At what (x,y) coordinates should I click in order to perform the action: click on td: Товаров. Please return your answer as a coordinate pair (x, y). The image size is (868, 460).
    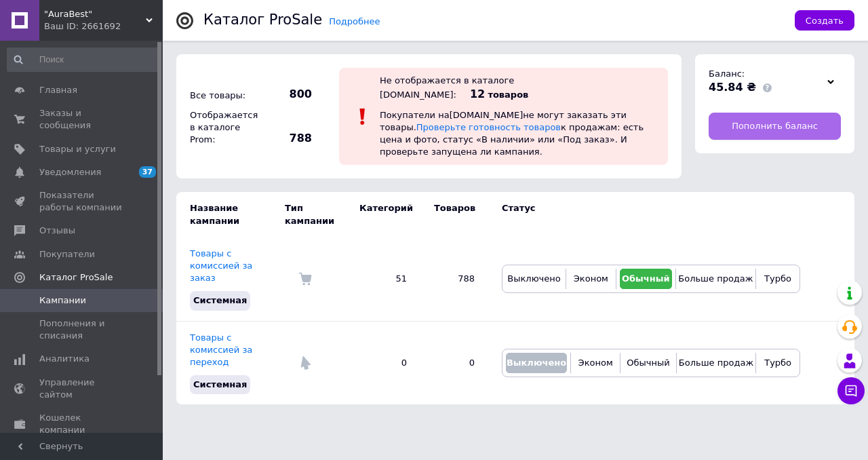
    Looking at the image, I should click on (455, 214).